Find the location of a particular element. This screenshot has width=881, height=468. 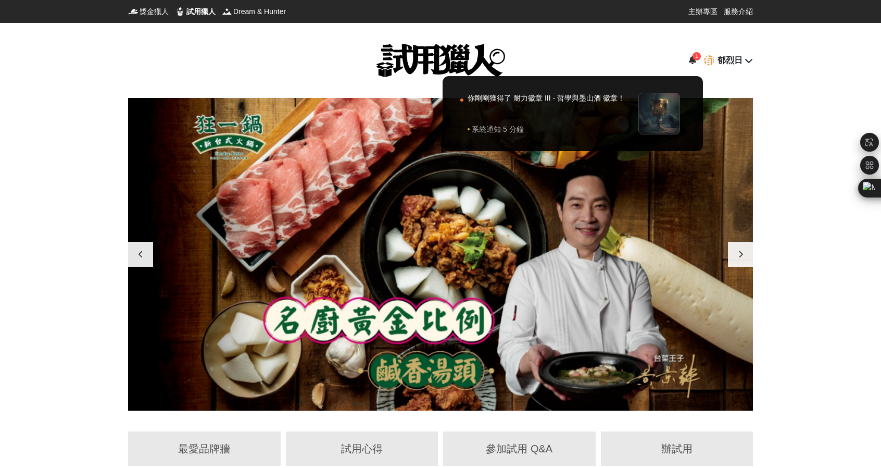

div: 郁 is located at coordinates (709, 60).